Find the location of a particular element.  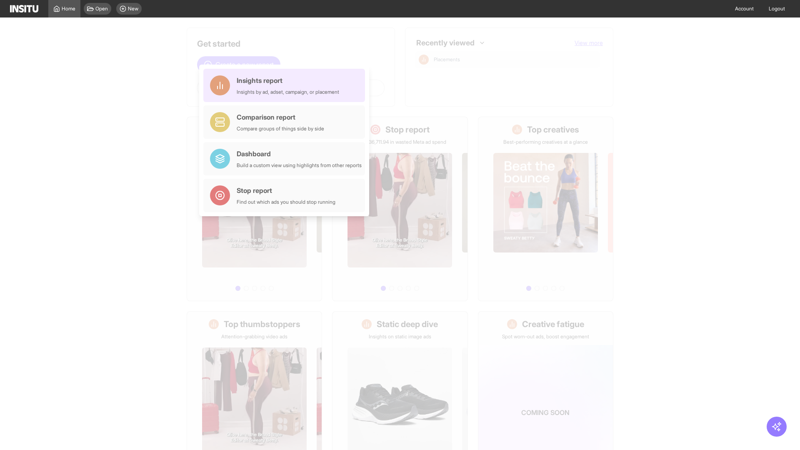

div: Comparison report is located at coordinates (281, 117).